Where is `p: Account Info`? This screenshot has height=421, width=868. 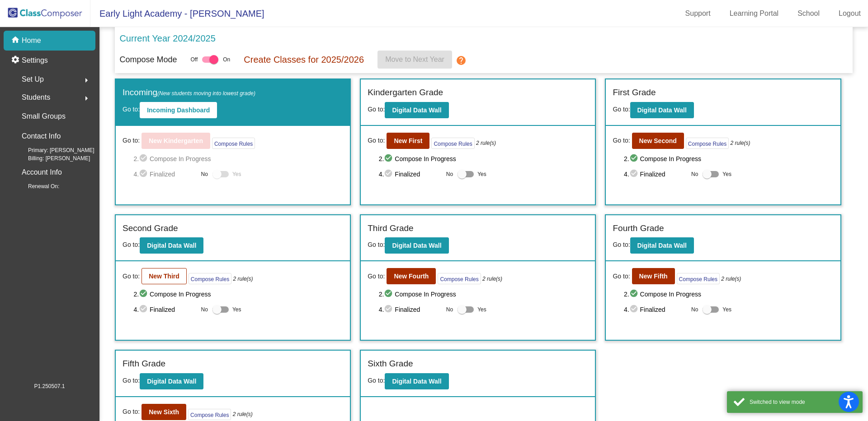
p: Account Info is located at coordinates (42, 172).